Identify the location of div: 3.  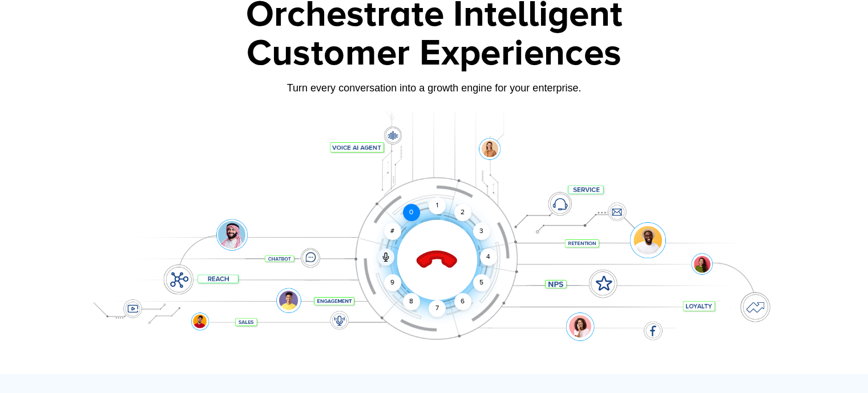
(481, 231).